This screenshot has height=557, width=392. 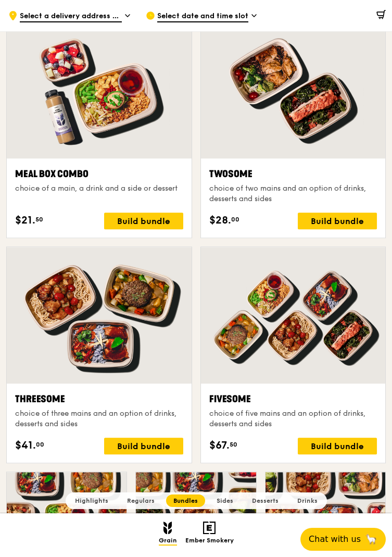 What do you see at coordinates (25, 446) in the screenshot?
I see `span: $41.` at bounding box center [25, 446].